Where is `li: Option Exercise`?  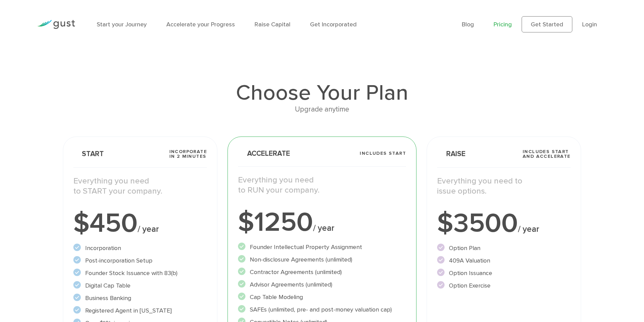 li: Option Exercise is located at coordinates (504, 285).